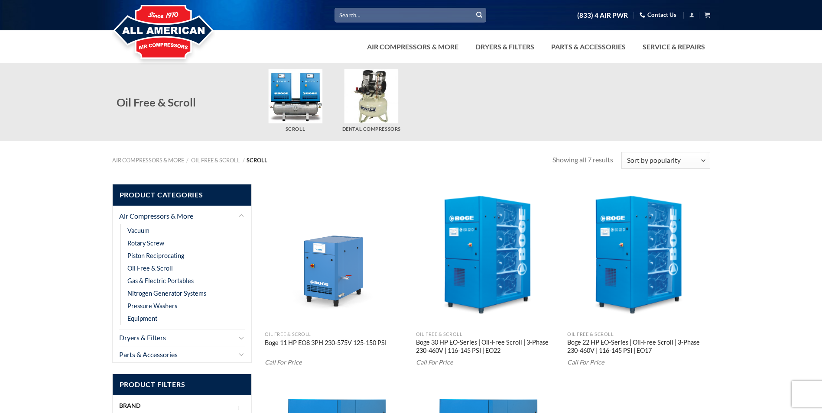 The height and width of the screenshot is (413, 822). I want to click on input: Search…, so click(410, 15).